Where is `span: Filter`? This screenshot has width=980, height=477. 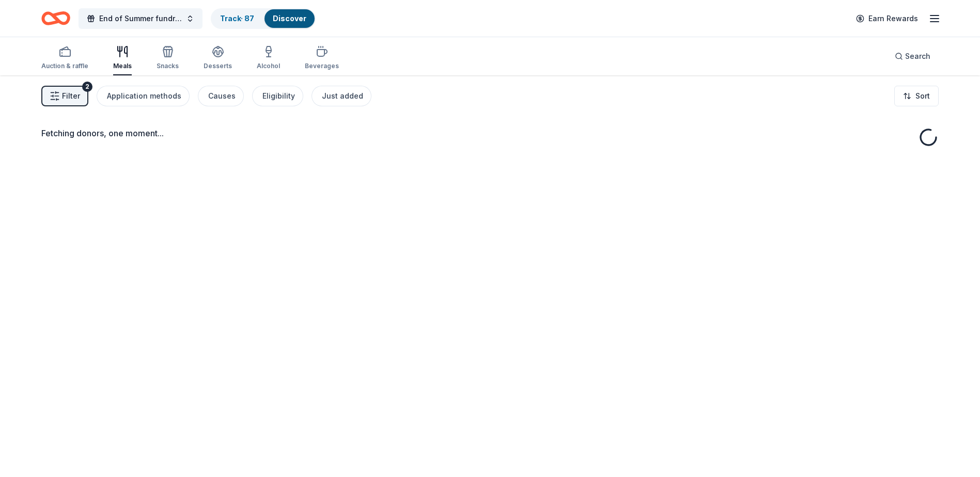
span: Filter is located at coordinates (71, 96).